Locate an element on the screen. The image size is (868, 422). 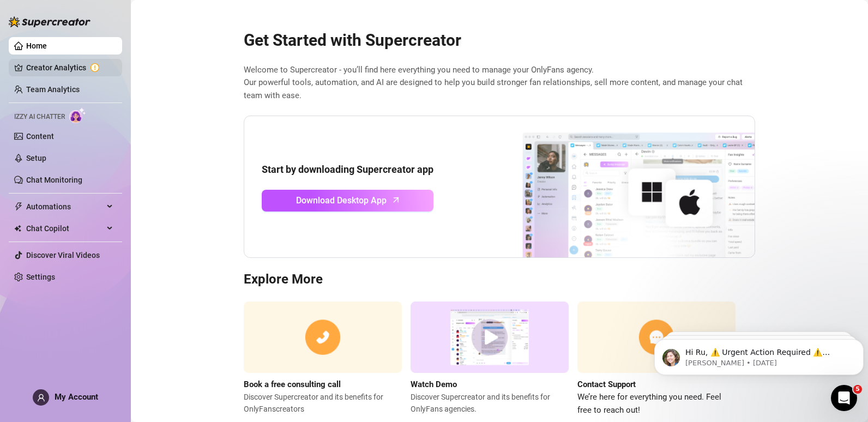
span: thunderbolt is located at coordinates (18, 207).